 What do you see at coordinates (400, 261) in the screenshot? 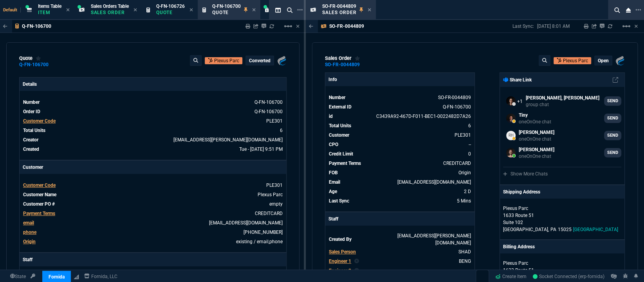
I see `tr: BENG` at bounding box center [400, 261].